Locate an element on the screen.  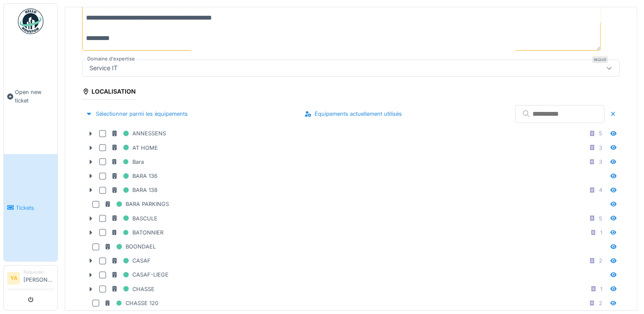
div: Sélectionner parmi les équipements is located at coordinates (136, 113).